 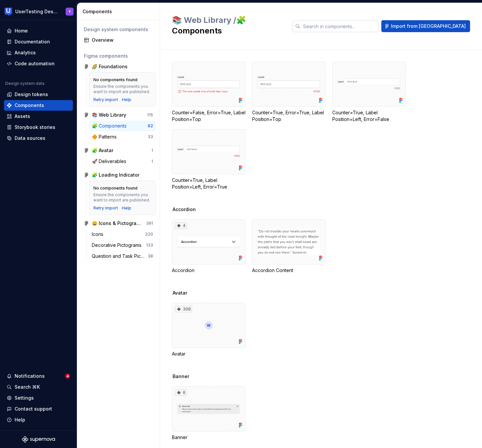 What do you see at coordinates (209, 438) in the screenshot?
I see `div: Banner` at bounding box center [209, 438].